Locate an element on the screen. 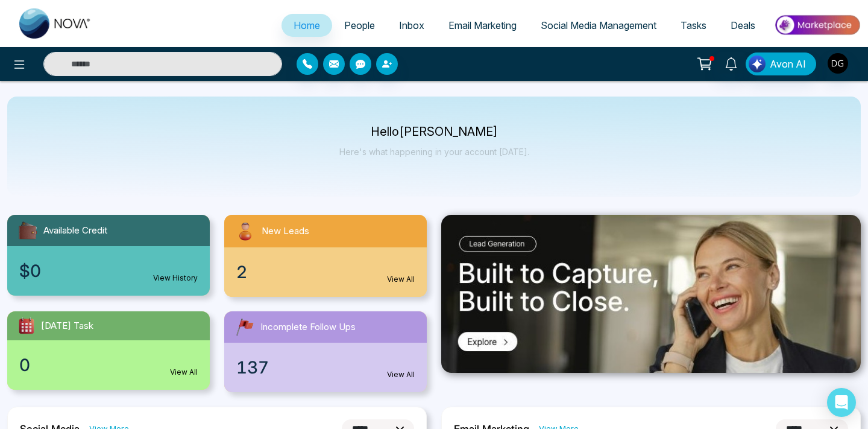  span: 137 is located at coordinates (253, 367).